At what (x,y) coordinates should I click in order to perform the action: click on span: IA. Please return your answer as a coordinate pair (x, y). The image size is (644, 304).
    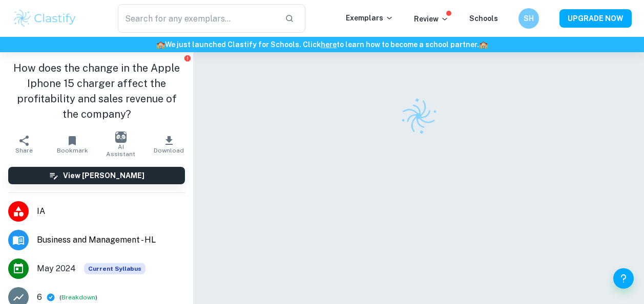
    Looking at the image, I should click on (110, 211).